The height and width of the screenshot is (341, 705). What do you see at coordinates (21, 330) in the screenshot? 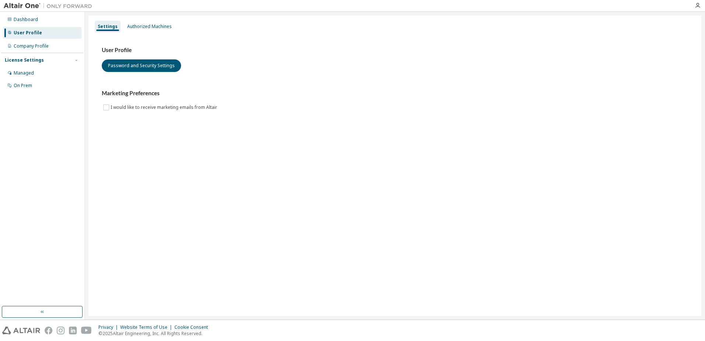
I see `img: altair_logo.svg` at bounding box center [21, 330].